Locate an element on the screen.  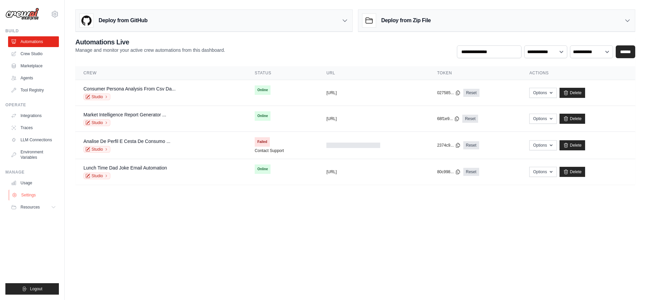
p: Manage and monitor your active crew automations from this dashboard. is located at coordinates (150, 50).